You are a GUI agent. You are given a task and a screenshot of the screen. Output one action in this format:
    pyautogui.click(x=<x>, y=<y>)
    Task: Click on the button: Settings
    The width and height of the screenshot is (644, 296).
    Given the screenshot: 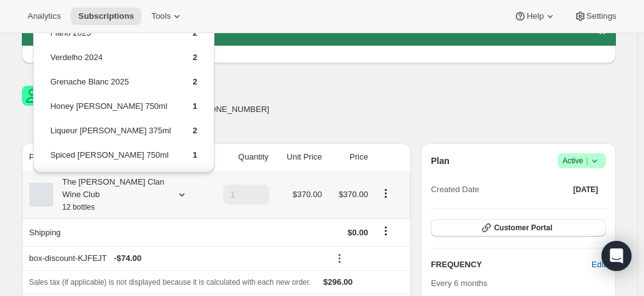 What is the action you would take?
    pyautogui.click(x=595, y=17)
    